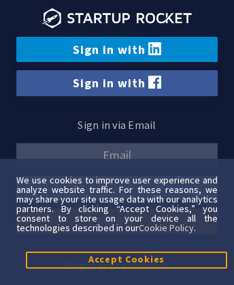  What do you see at coordinates (117, 204) in the screenshot?
I see `div: We use cookies to improve user experience and analyze website traffic. For these reasons, we may ...` at bounding box center [117, 204].